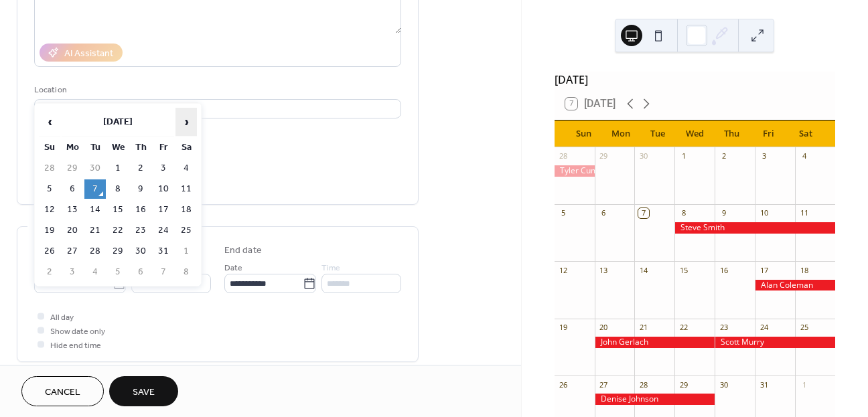 This screenshot has height=417, width=868. I want to click on td: 19, so click(50, 230).